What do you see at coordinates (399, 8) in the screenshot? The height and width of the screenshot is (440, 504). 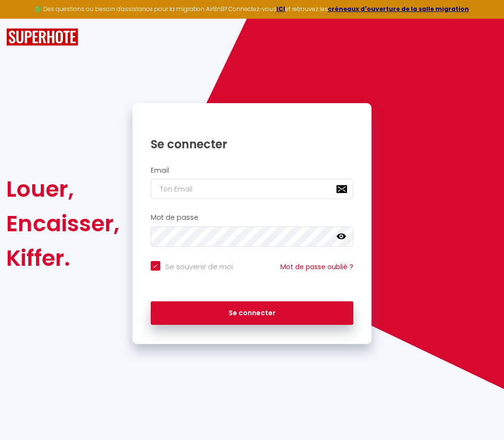 I see `strong: créneaux d'ouverture de la salle migration` at bounding box center [399, 8].